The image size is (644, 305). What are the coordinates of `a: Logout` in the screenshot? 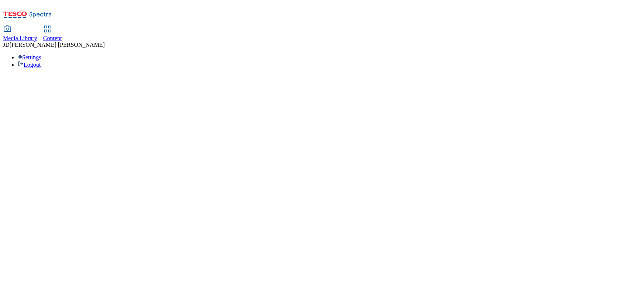 It's located at (29, 65).